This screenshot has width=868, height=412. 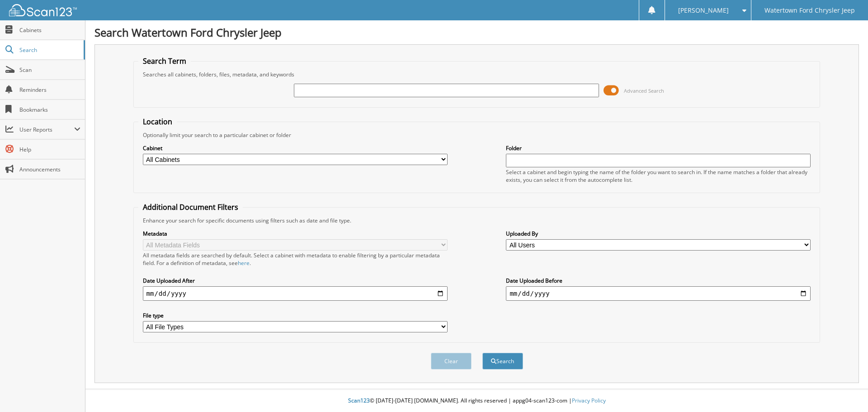 What do you see at coordinates (658, 293) in the screenshot?
I see `input: end` at bounding box center [658, 293].